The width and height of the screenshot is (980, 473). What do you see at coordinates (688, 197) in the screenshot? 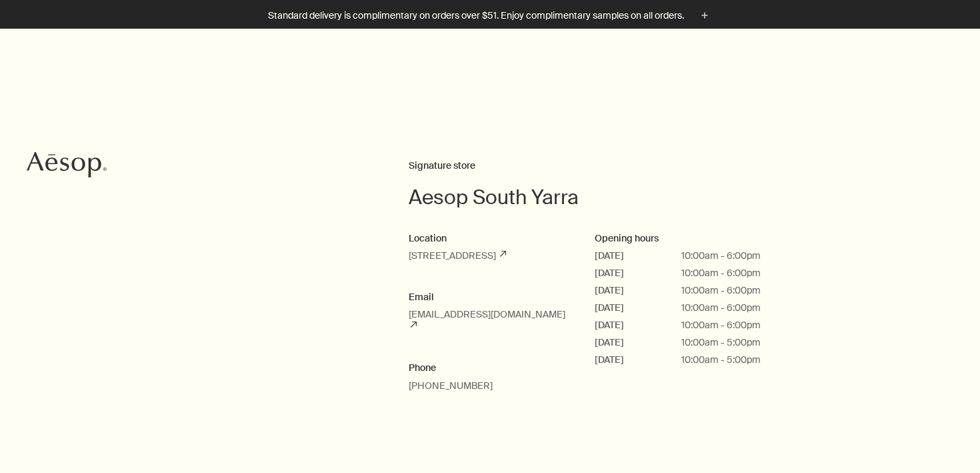
I see `h1: Aesop South Yarra` at bounding box center [688, 197].